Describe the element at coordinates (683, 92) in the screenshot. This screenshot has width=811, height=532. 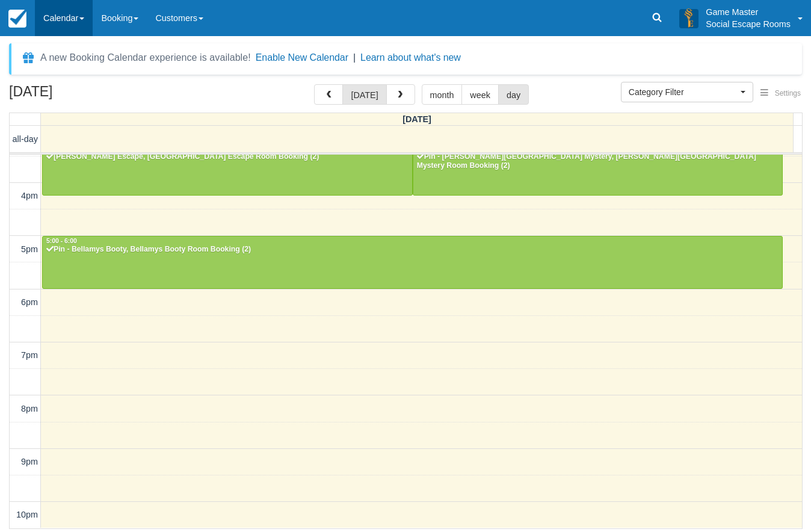
I see `span: Category Filter` at that location.